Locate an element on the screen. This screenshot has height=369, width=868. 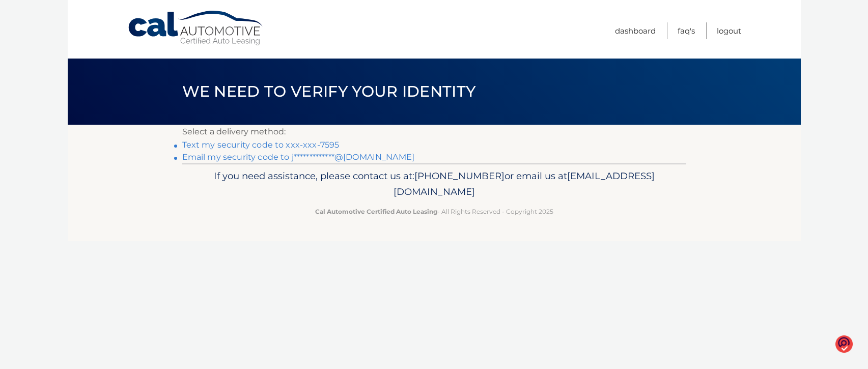
strong: Cal Automotive Certified Auto Leasing is located at coordinates (376, 211).